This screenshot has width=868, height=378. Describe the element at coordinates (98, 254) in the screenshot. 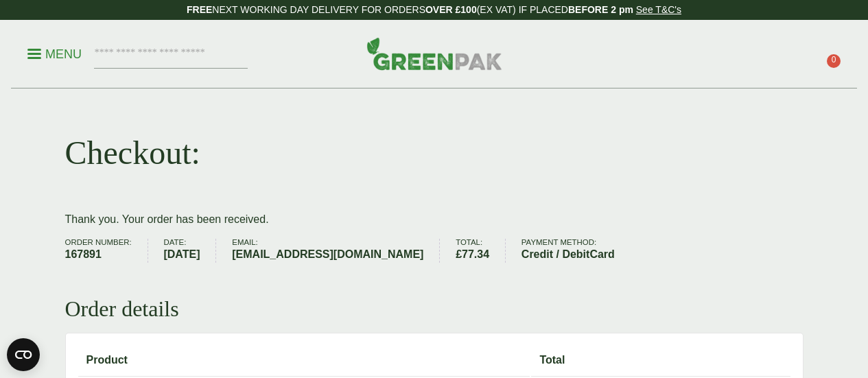

I see `strong: 167891` at that location.